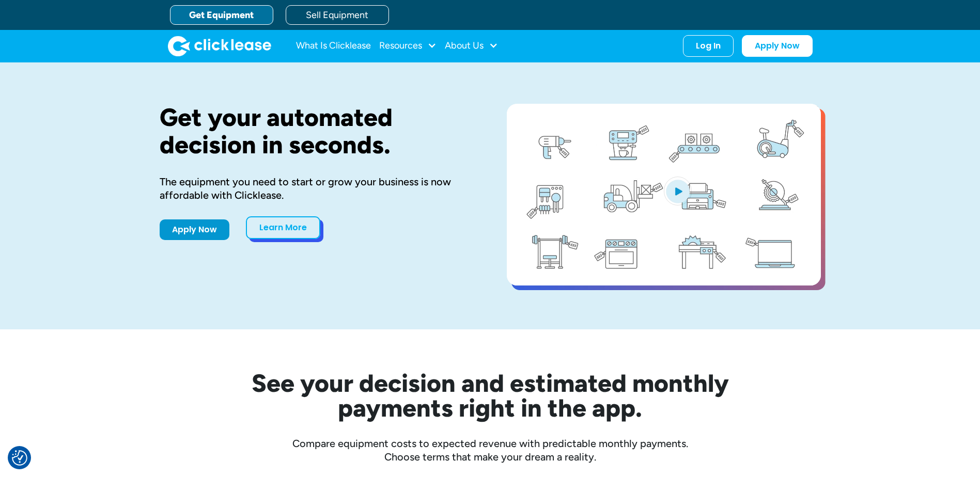  What do you see at coordinates (708, 46) in the screenshot?
I see `div: Log In` at bounding box center [708, 46].